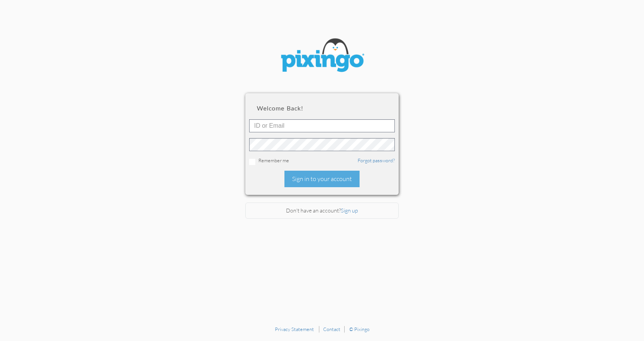 The image size is (644, 341). Describe the element at coordinates (322, 108) in the screenshot. I see `h2: Welcome back!` at that location.